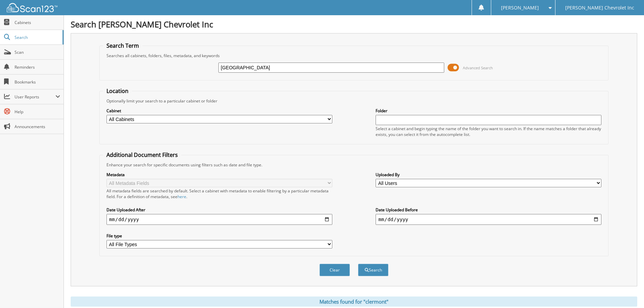  I want to click on div: Select a cabinet and begin typing the name of the folder you want to search in. If the name match..., so click(488, 132).